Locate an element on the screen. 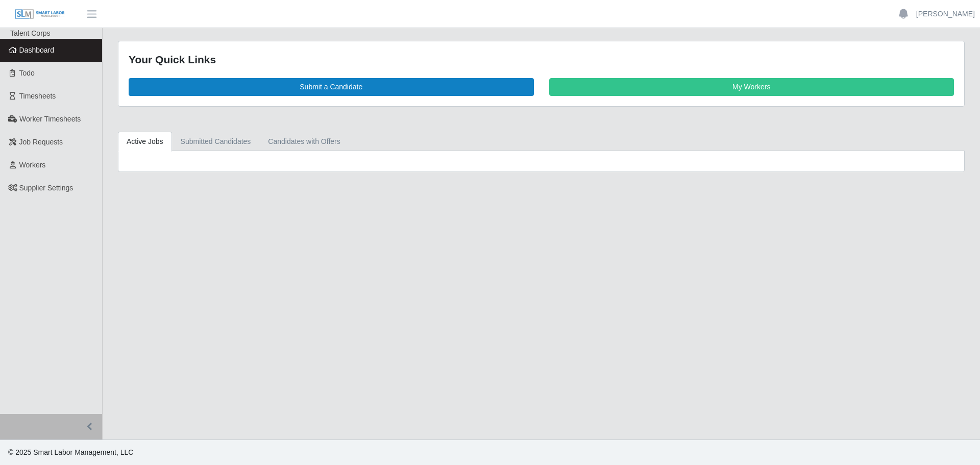  a: Candidates with Offers is located at coordinates (303, 142).